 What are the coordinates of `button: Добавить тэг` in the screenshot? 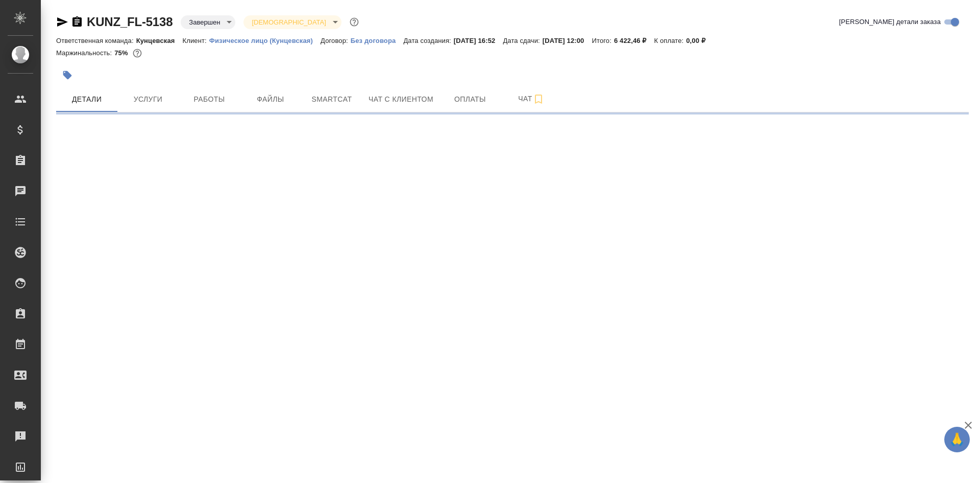 It's located at (67, 75).